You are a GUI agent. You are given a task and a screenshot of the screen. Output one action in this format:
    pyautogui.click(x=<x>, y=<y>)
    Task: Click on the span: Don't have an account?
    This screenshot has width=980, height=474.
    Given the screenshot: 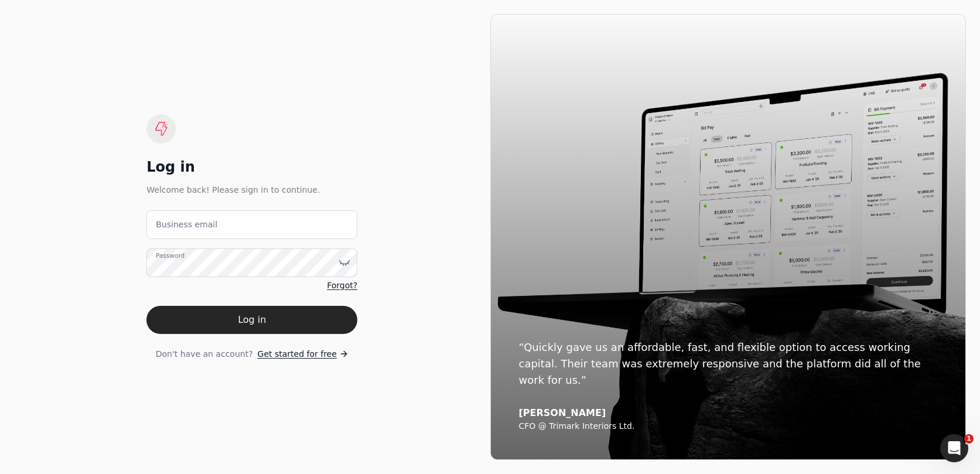 What is the action you would take?
    pyautogui.click(x=205, y=354)
    